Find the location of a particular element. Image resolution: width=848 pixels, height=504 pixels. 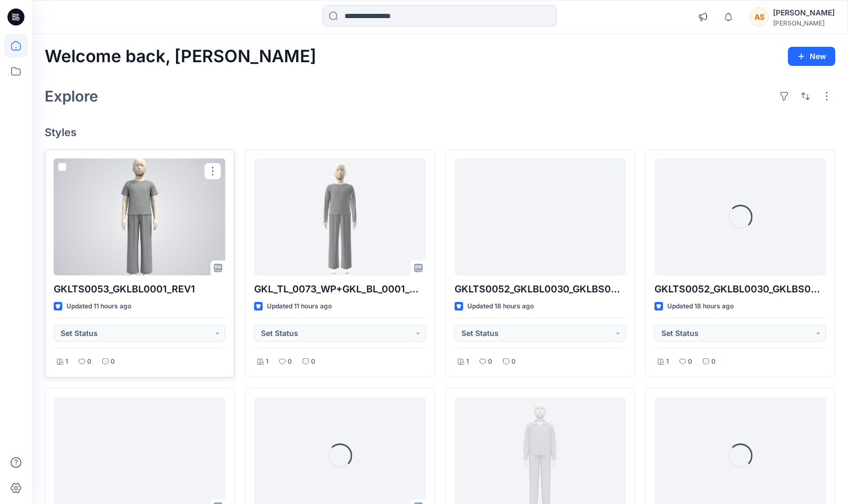

p: GKLTS0052_GKLBL0030_GKLBS0004_PANT & TOP_REV1 is located at coordinates (540, 289).